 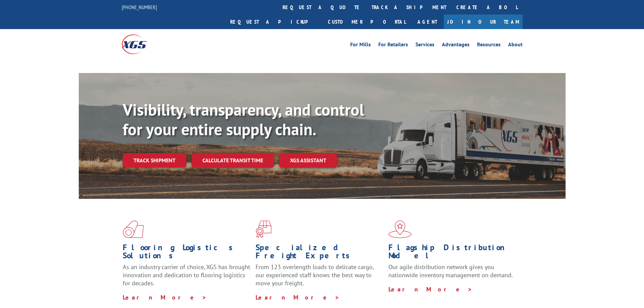 What do you see at coordinates (360, 45) in the screenshot?
I see `a: For Mills` at bounding box center [360, 45].